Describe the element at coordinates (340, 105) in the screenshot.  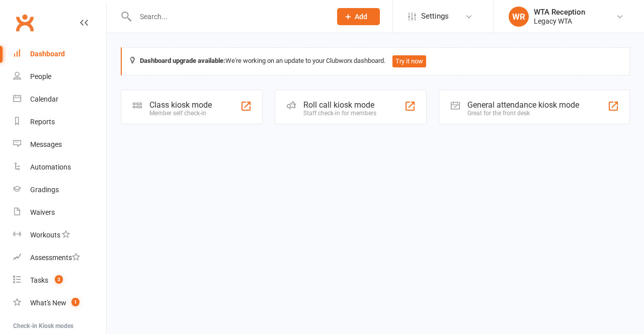
I see `div: Roll call kiosk mode` at that location.